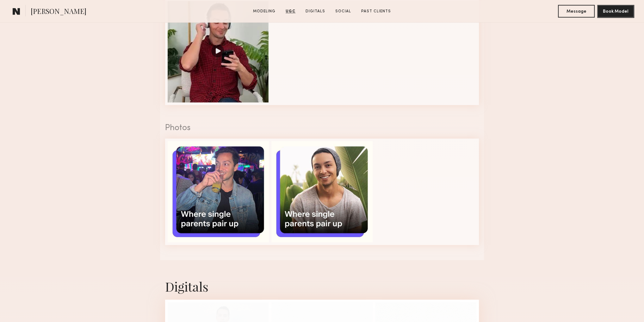 The height and width of the screenshot is (322, 644). Describe the element at coordinates (316, 12) in the screenshot. I see `a: Digitals` at that location.